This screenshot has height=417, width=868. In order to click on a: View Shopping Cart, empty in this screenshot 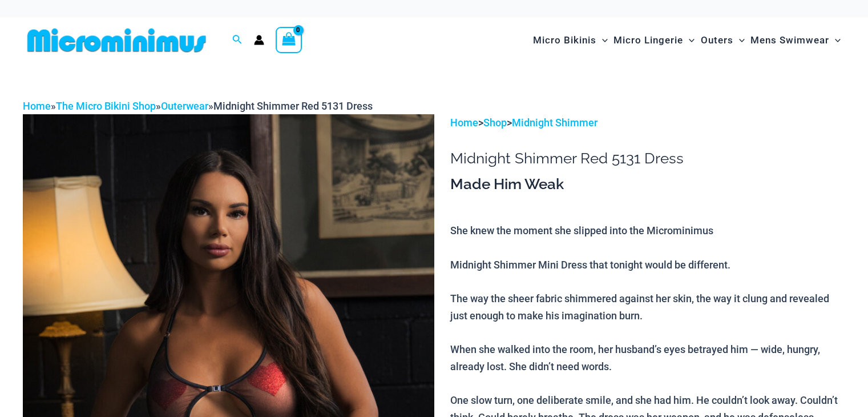, I will do `click(289, 40)`.